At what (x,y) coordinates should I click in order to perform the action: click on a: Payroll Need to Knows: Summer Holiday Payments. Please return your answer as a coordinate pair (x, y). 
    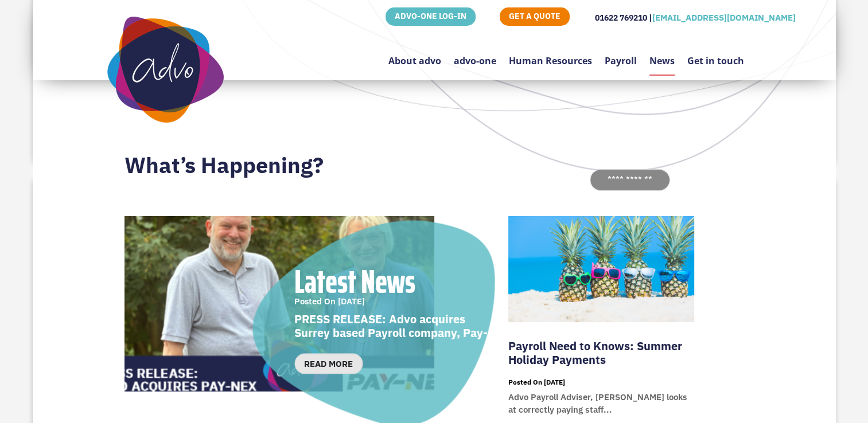
    Looking at the image, I should click on (595, 353).